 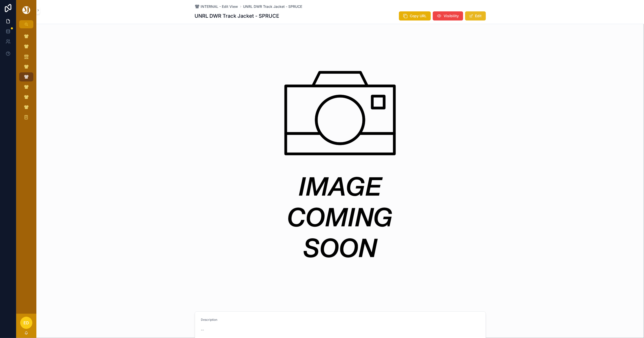 What do you see at coordinates (219, 7) in the screenshot?
I see `span: INTERNAL - Edit View` at bounding box center [219, 7].